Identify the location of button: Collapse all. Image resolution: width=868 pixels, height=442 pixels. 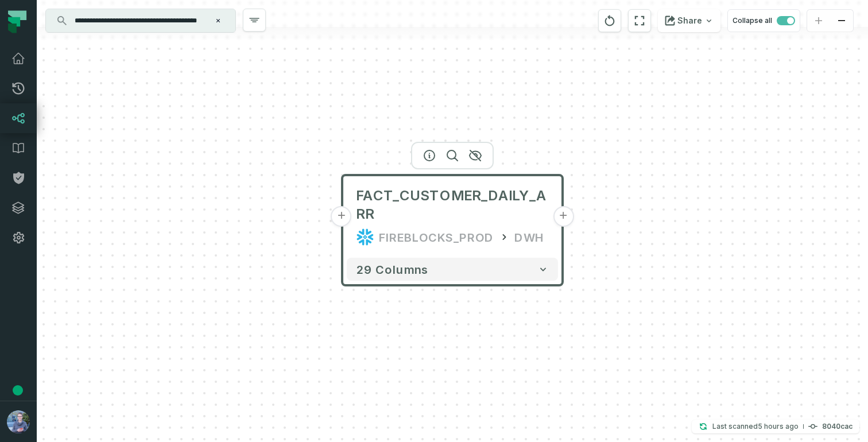
(763, 21).